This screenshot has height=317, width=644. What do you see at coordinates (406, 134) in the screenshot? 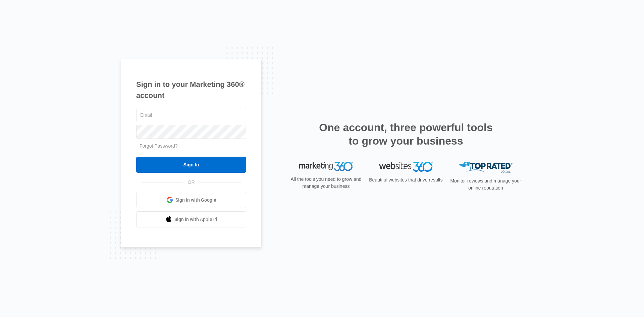
I see `h2: One account, three powerful tools to grow your business` at bounding box center [406, 134].